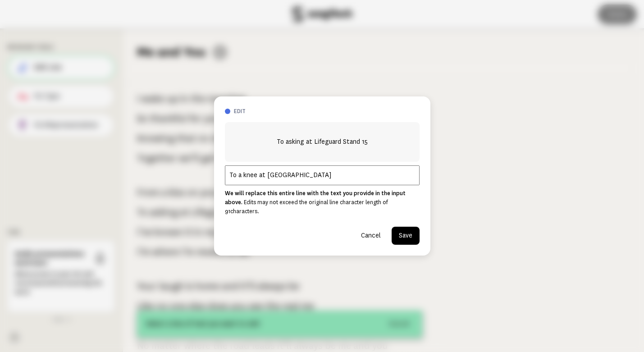 The width and height of the screenshot is (644, 352). Describe the element at coordinates (323, 142) in the screenshot. I see `span: To asking at Lifeguard Stand 15` at that location.